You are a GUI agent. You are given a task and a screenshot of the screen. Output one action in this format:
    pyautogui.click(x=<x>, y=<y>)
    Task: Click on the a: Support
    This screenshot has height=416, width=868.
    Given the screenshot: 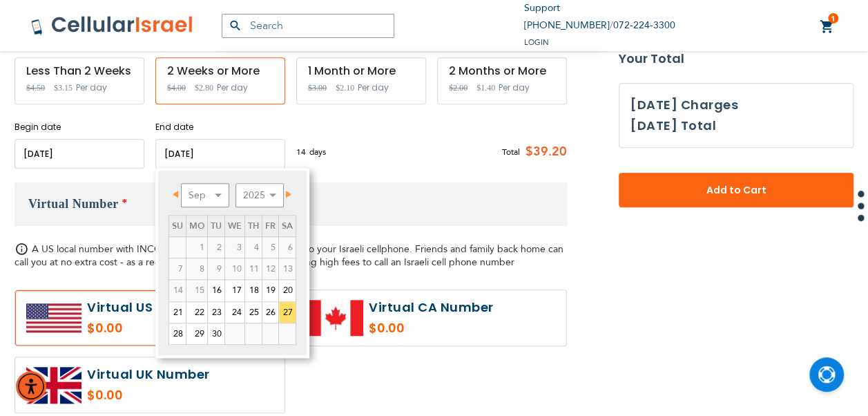 What is the action you would take?
    pyautogui.click(x=542, y=8)
    